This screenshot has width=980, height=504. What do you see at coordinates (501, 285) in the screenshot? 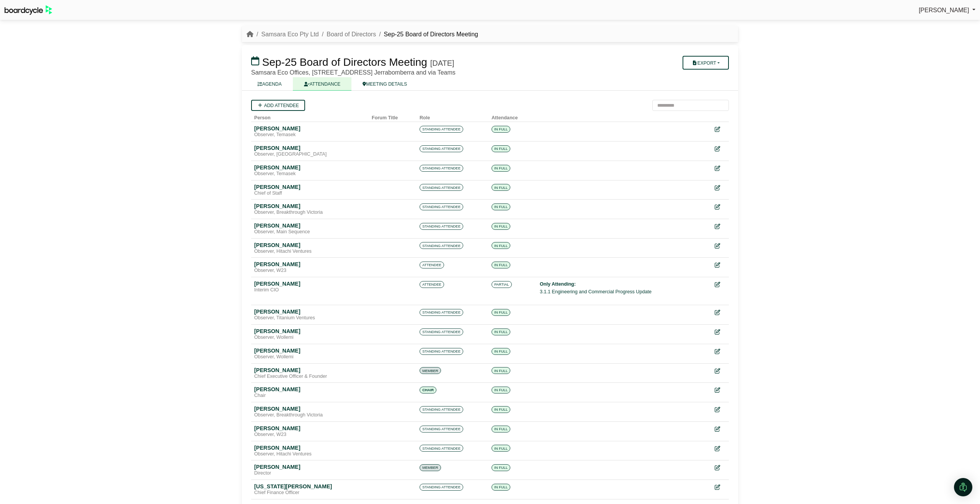
I see `span: PARTIAL` at bounding box center [501, 285].